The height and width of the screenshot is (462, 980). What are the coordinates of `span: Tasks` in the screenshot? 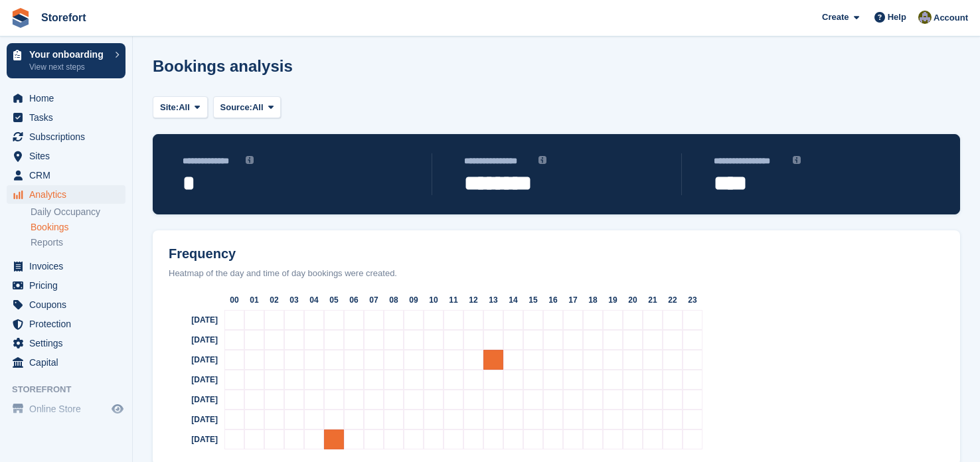 It's located at (69, 117).